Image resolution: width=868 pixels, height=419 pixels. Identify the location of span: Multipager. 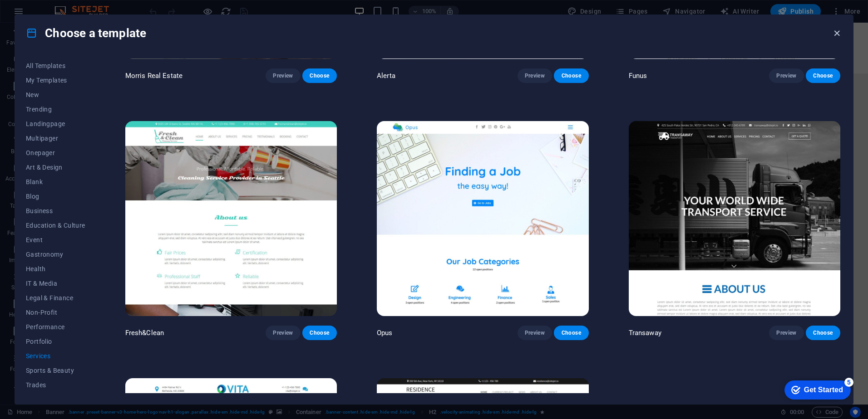
(55, 139).